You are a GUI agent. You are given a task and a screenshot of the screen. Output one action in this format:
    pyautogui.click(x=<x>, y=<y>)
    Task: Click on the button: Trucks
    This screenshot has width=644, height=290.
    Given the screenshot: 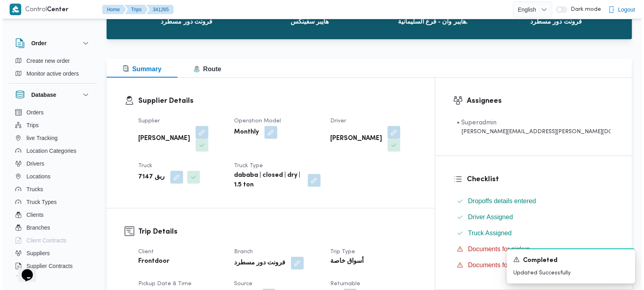 What is the action you would take?
    pyautogui.click(x=51, y=189)
    